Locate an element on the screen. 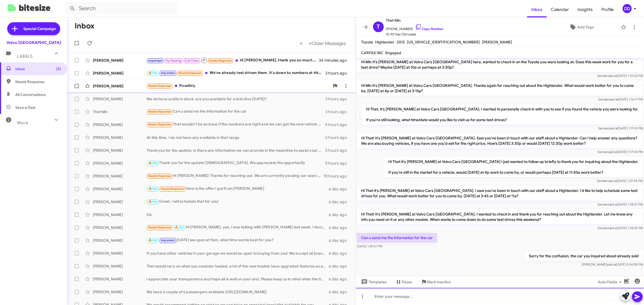 The image size is (644, 305). span: Engaged is located at coordinates (393, 53).